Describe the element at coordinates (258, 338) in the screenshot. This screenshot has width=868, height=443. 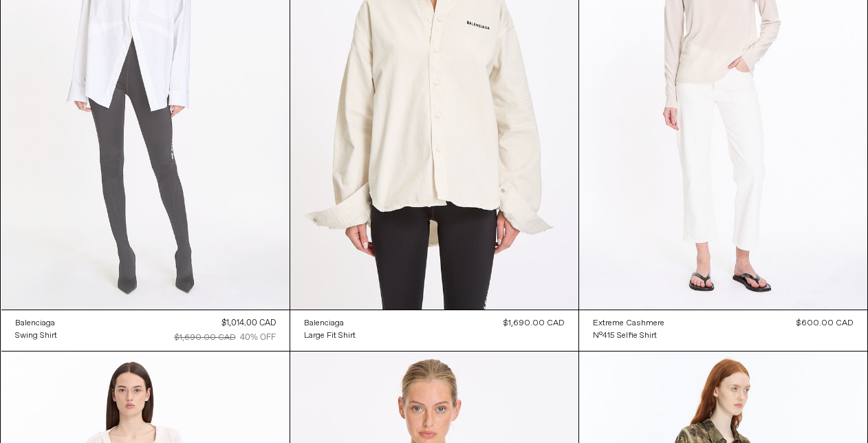
I see `div: 40% OFF` at that location.